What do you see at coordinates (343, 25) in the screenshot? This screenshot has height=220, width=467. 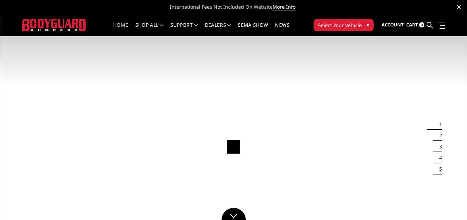 I see `button: Select Your Vehicle` at bounding box center [343, 25].